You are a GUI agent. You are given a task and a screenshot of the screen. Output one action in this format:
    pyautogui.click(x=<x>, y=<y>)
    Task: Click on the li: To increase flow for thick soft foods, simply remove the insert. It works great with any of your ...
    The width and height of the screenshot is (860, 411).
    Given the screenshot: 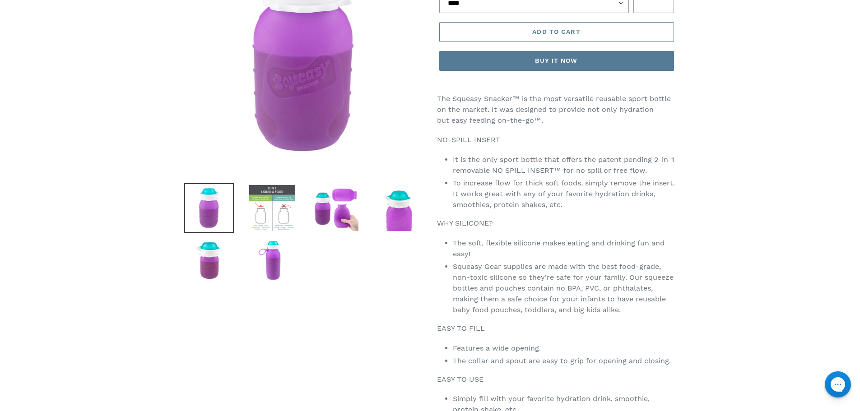 What is the action you would take?
    pyautogui.click(x=564, y=194)
    